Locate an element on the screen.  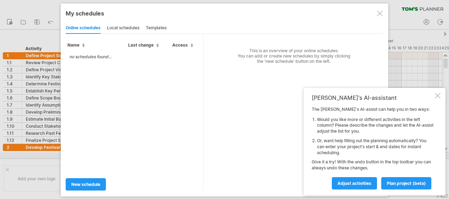
span: Last change is located at coordinates (143, 45).